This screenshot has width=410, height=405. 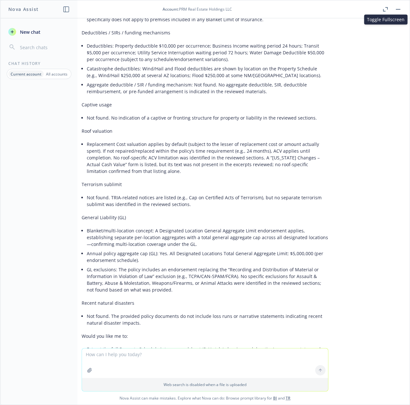 I want to click on span: New chat, so click(x=30, y=32).